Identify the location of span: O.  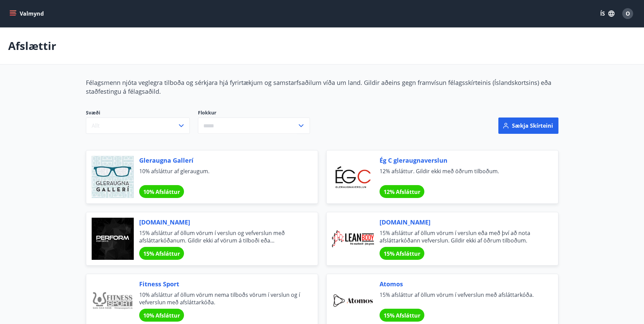
(628, 14).